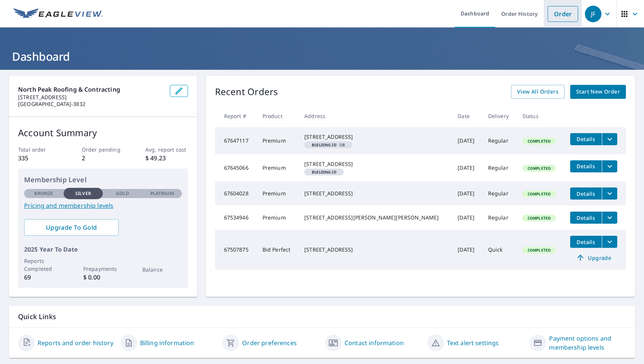 This screenshot has height=364, width=644. What do you see at coordinates (598, 92) in the screenshot?
I see `a: Start New Order` at bounding box center [598, 92].